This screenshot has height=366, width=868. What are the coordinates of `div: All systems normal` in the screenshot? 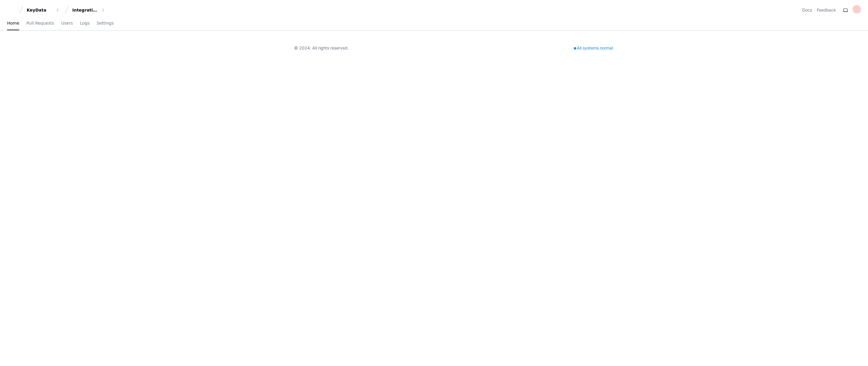 It's located at (593, 48).